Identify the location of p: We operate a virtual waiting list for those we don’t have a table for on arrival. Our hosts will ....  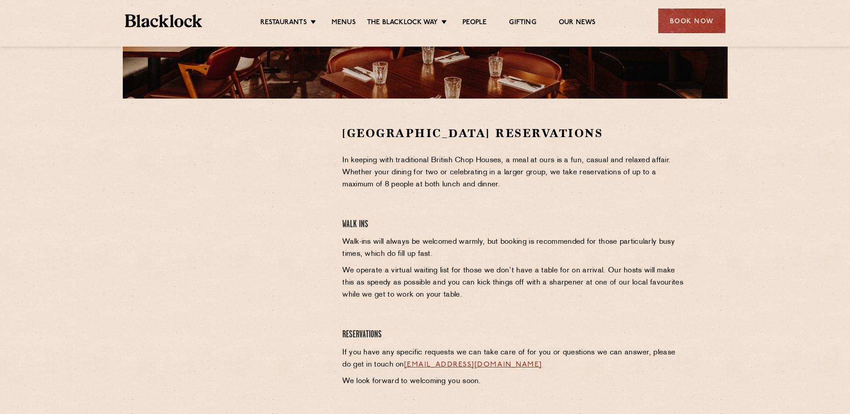
(514, 283).